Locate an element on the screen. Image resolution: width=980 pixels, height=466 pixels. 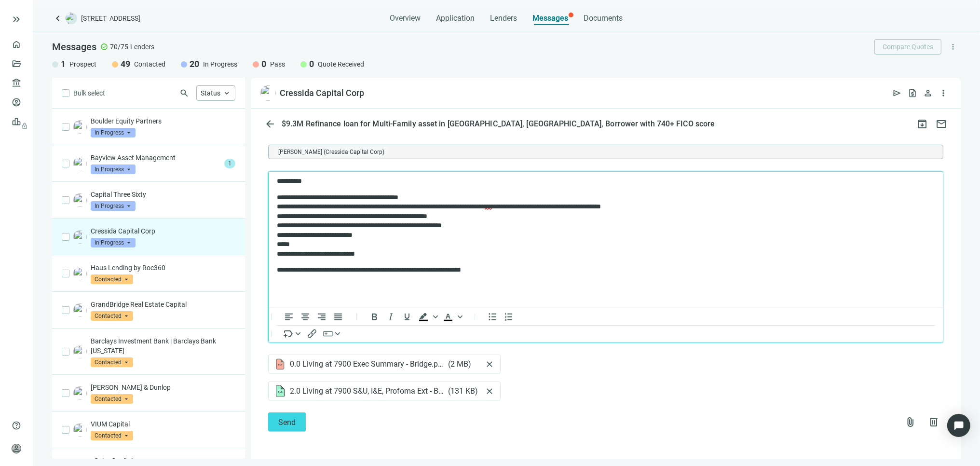
button: archive is located at coordinates (922, 124).